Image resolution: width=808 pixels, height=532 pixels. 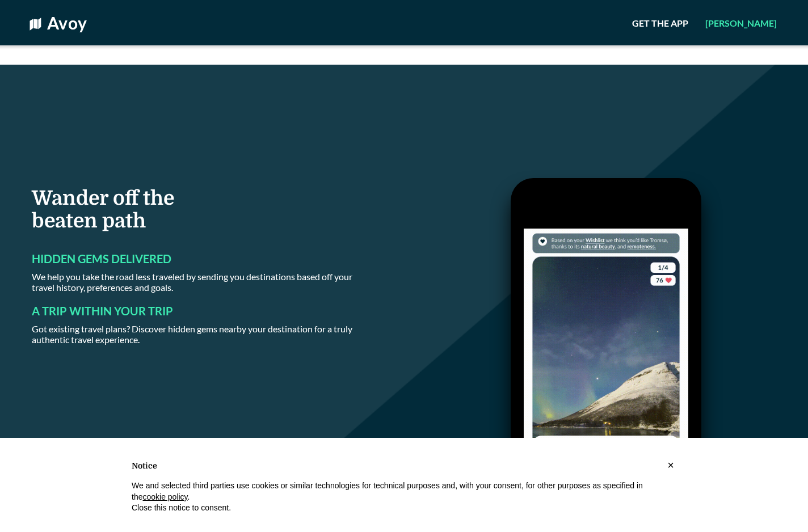 What do you see at coordinates (395, 466) in the screenshot?
I see `h2: Notice` at bounding box center [395, 466].